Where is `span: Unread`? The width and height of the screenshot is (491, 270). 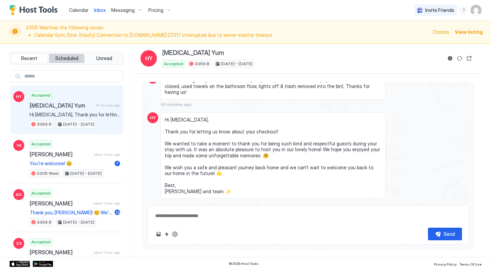 span: Unread is located at coordinates (104, 58).